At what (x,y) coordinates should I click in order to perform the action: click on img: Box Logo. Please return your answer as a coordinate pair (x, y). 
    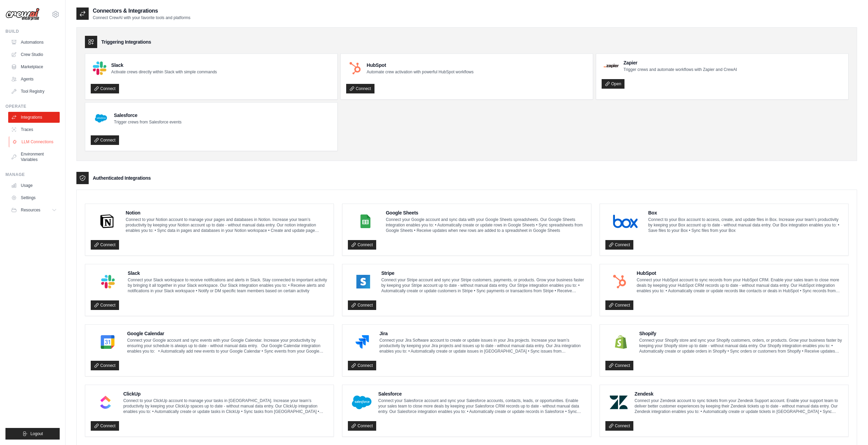
    Looking at the image, I should click on (626, 221).